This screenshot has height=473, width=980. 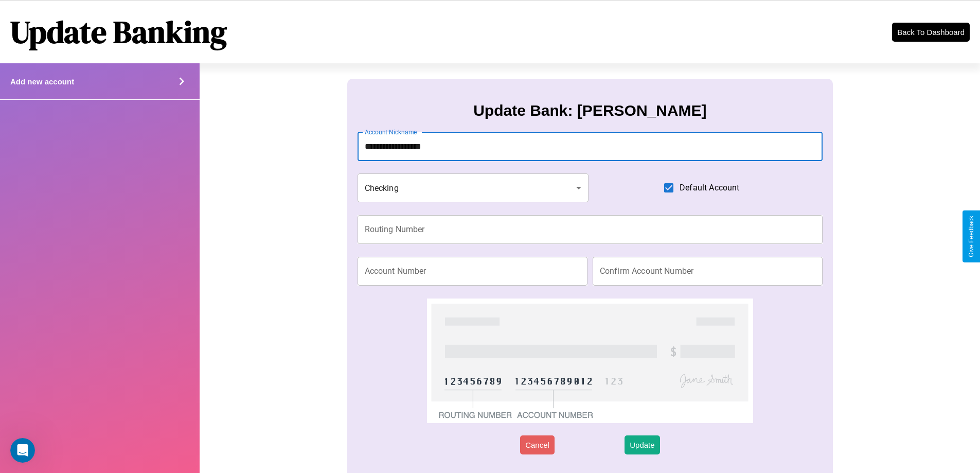 What do you see at coordinates (589, 360) in the screenshot?
I see `img: check` at bounding box center [589, 360].